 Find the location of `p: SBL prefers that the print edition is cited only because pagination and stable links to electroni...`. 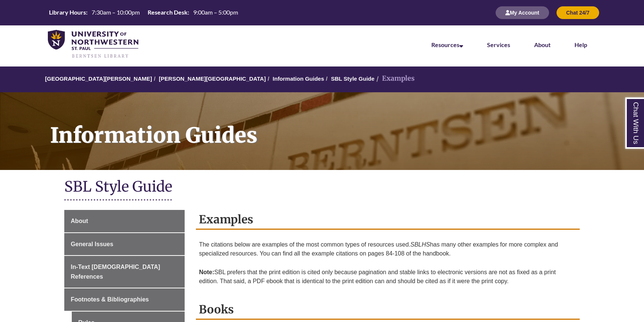

p: SBL prefers that the print edition is cited only because pagination and stable links to electroni... is located at coordinates (387, 277).